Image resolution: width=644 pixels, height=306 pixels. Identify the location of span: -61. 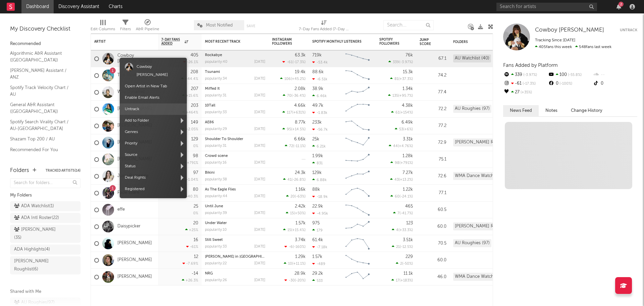
(290, 62).